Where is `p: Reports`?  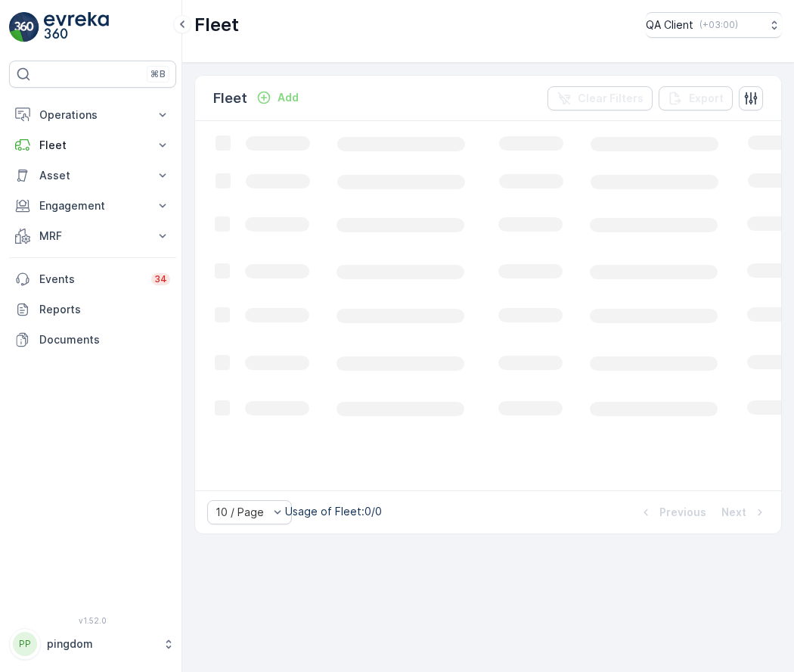
p: Reports is located at coordinates (105, 309).